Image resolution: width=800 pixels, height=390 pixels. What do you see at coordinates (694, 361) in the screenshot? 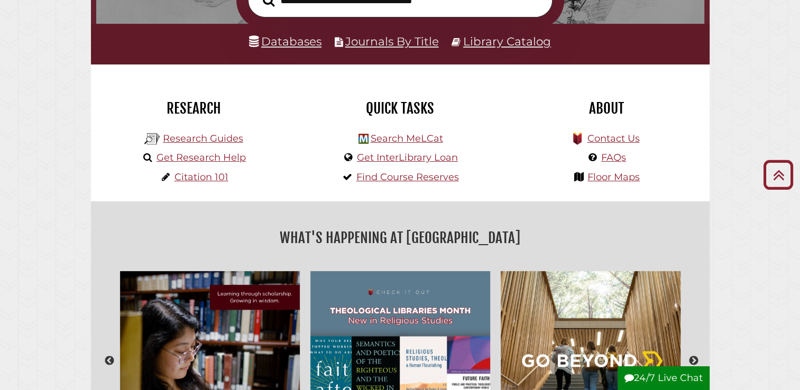
I see `button: Next` at bounding box center [694, 361].